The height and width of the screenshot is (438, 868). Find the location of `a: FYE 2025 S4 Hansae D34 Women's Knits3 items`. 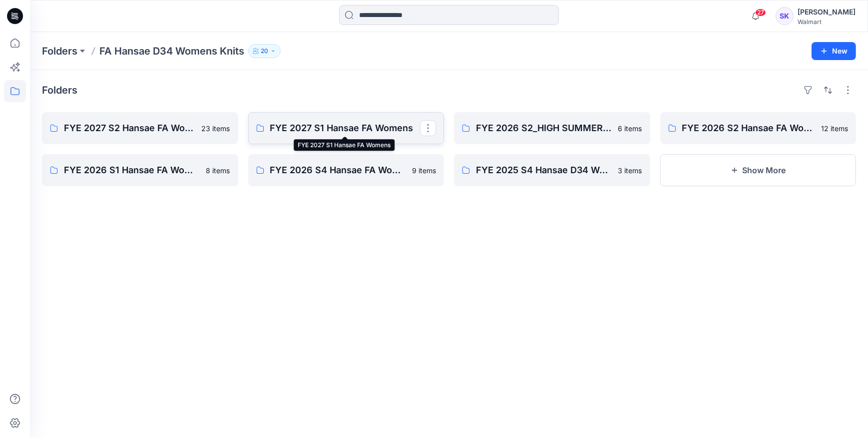

a: FYE 2025 S4 Hansae D34 Women's Knits3 items is located at coordinates (552, 170).